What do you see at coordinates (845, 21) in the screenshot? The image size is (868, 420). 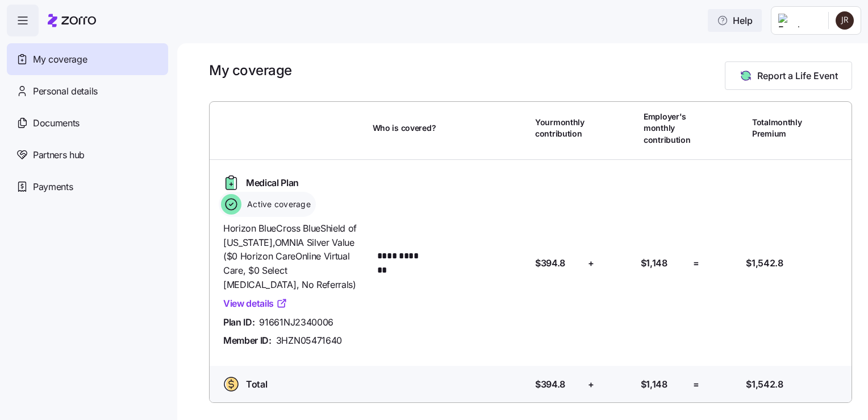 I see `img: cb3a6ce87982257152dd64f3d18dbeb0` at bounding box center [845, 21].